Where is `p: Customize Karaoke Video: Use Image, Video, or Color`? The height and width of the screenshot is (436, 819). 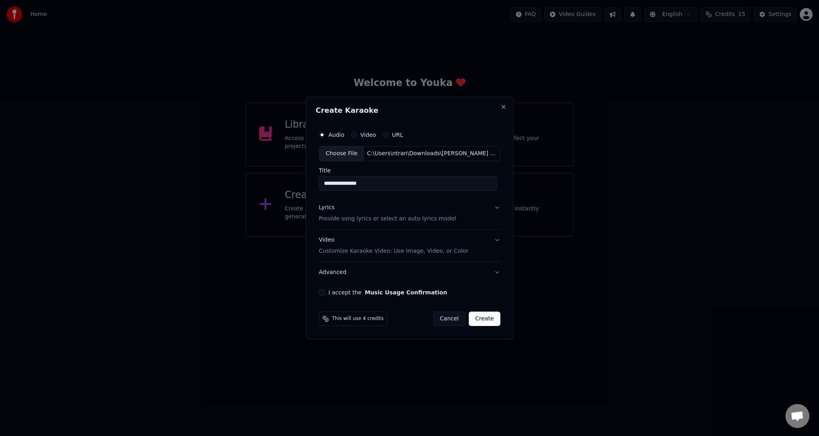
p: Customize Karaoke Video: Use Image, Video, or Color is located at coordinates (393, 251).